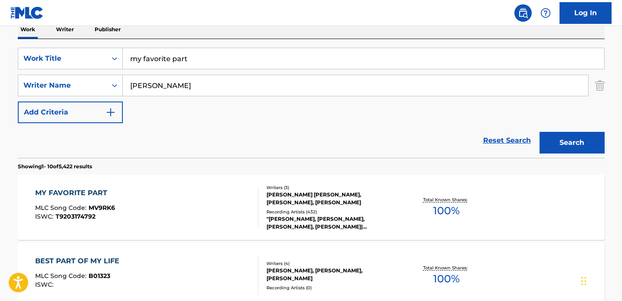  I want to click on span: T9203174792, so click(75, 216).